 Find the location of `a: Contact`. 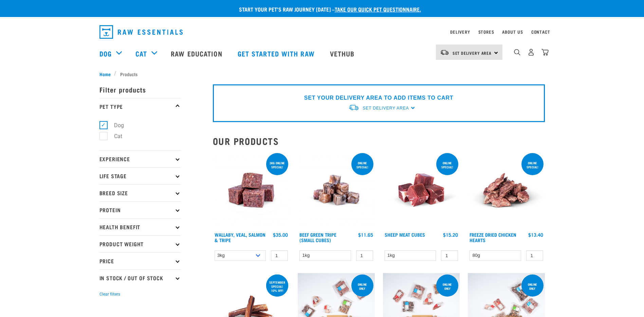

a: Contact is located at coordinates (541, 32).